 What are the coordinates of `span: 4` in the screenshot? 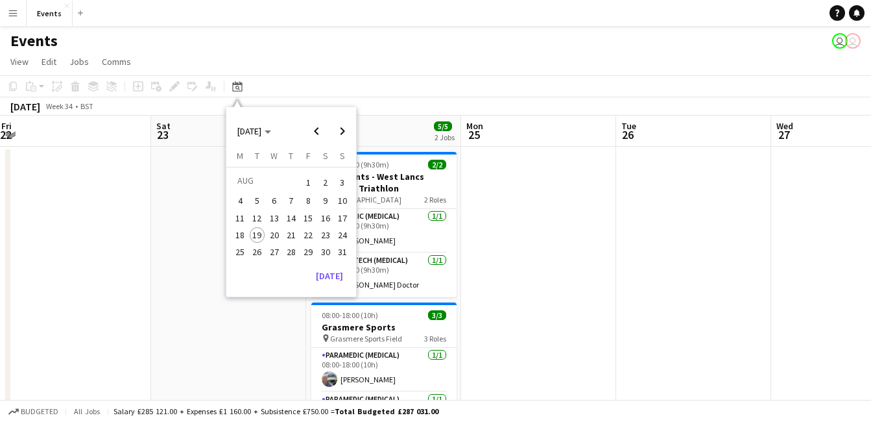 It's located at (240, 201).